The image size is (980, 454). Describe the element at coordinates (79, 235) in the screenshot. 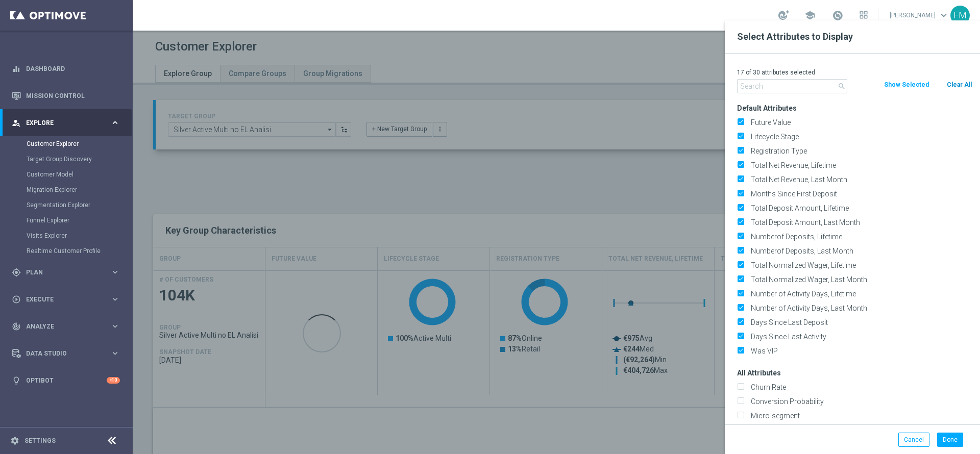

I see `div: Visits Explorer` at that location.